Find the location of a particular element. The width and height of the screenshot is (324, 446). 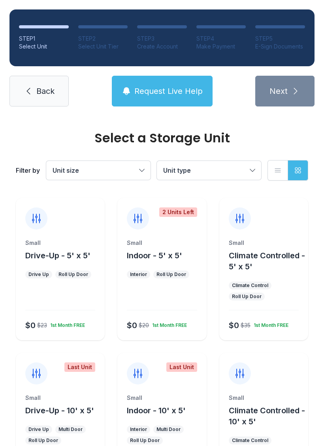

div: $20 is located at coordinates (144, 326).